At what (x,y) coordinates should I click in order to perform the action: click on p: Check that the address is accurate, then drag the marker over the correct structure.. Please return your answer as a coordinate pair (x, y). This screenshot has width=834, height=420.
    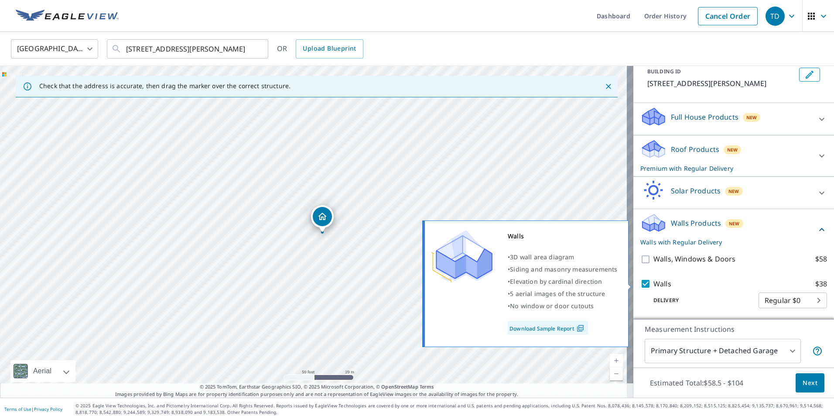
    Looking at the image, I should click on (165, 86).